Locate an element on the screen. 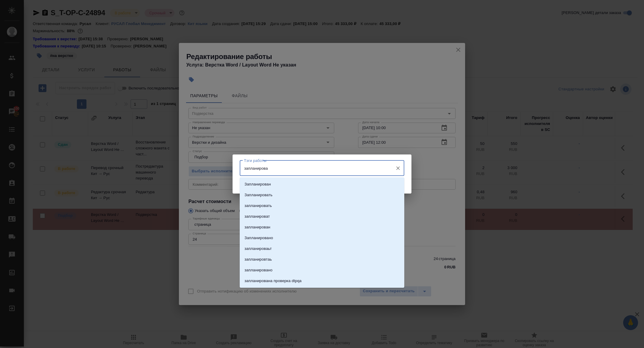 Image resolution: width=644 pixels, height=348 pixels. p: Запланирован is located at coordinates (258, 184).